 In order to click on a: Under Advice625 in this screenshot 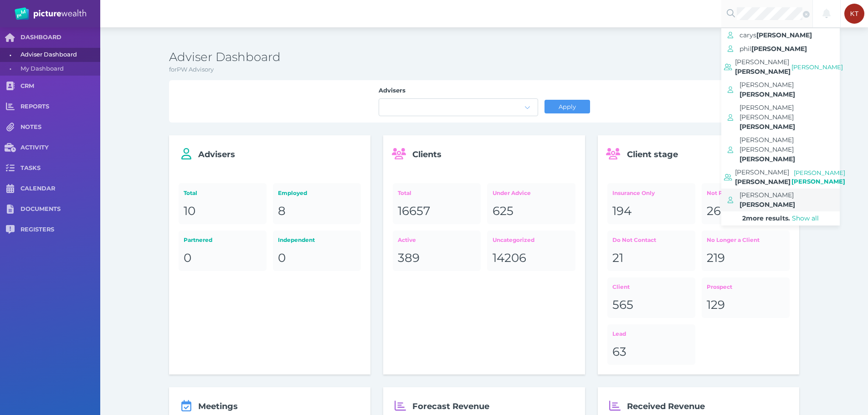, I will do `click(531, 203)`.